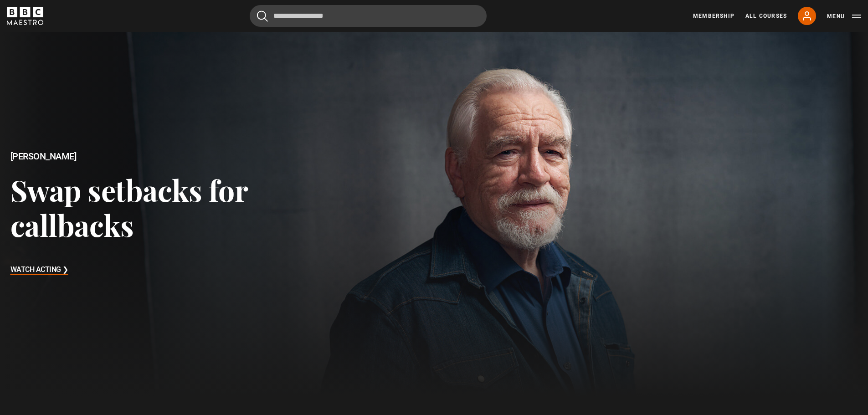 This screenshot has height=415, width=868. Describe the element at coordinates (368, 16) in the screenshot. I see `input: Search` at that location.